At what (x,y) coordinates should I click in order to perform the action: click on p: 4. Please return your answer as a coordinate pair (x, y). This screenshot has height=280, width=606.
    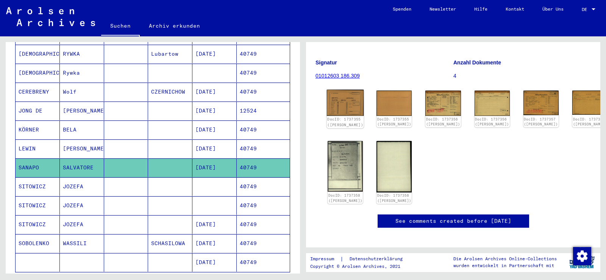
    Looking at the image, I should click on (522, 76).